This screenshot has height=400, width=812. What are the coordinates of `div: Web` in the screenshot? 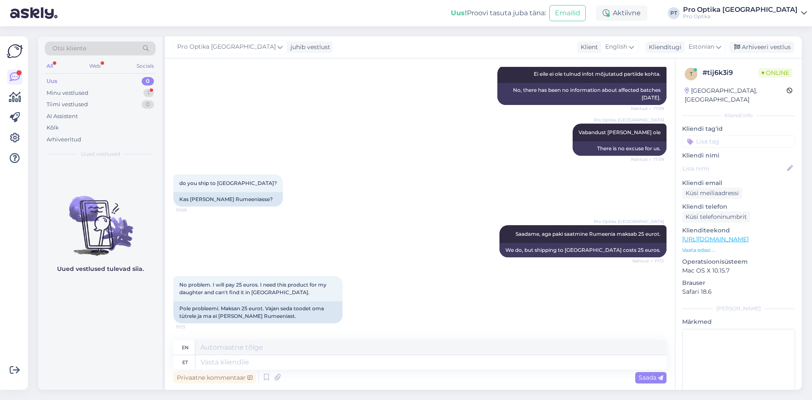 It's located at (95, 66).